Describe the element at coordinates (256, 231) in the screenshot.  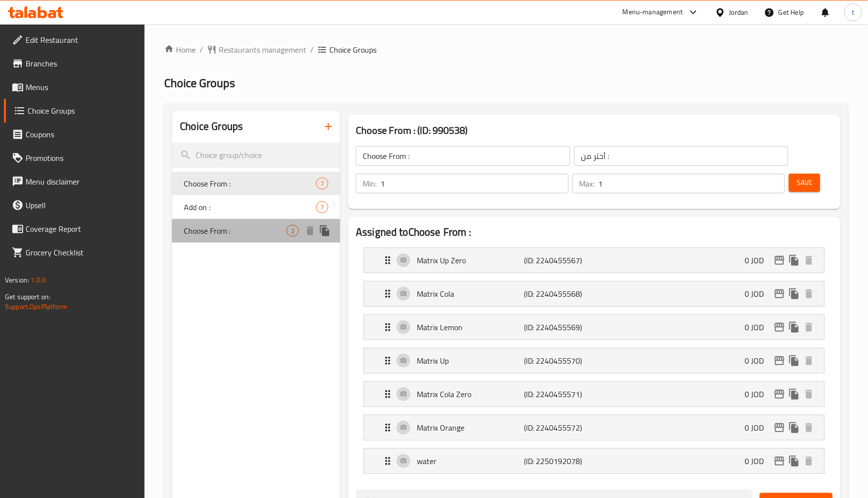
I see `div: Choose From :2deleteduplicate` at that location.